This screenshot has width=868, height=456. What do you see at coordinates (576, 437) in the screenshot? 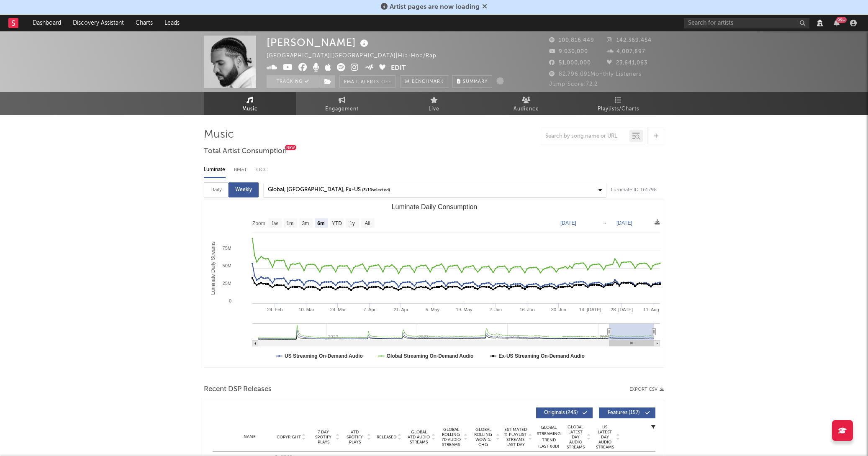
I see `span: Global Latest Day Audio Streams` at bounding box center [576, 437].